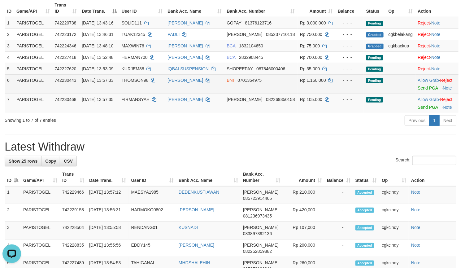 The height and width of the screenshot is (268, 461). I want to click on th: Date Trans.: activate to sort column ascending, so click(108, 177).